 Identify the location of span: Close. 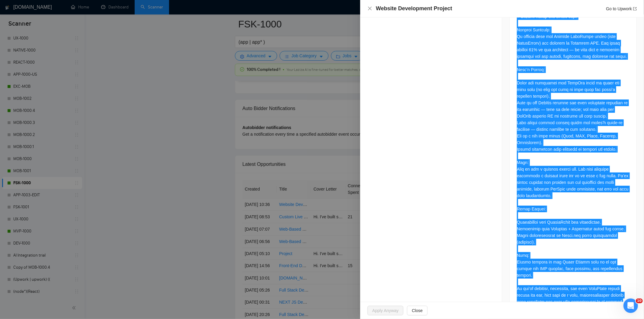
(417, 310).